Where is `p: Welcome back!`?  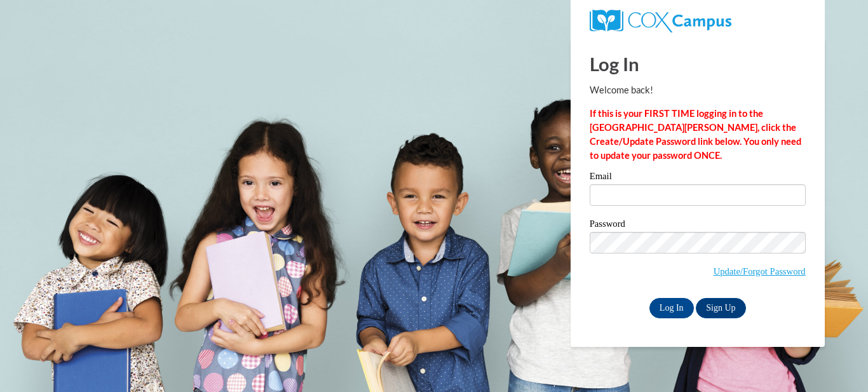
p: Welcome back! is located at coordinates (698, 90).